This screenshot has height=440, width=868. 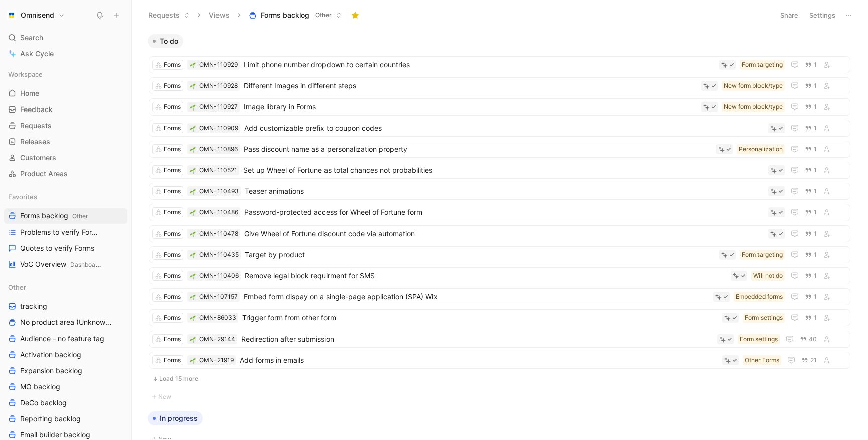 What do you see at coordinates (499, 234) in the screenshot?
I see `a: Forms🌱OMN-110478Give Wheel of Fortune discount code via automation1` at bounding box center [499, 234].